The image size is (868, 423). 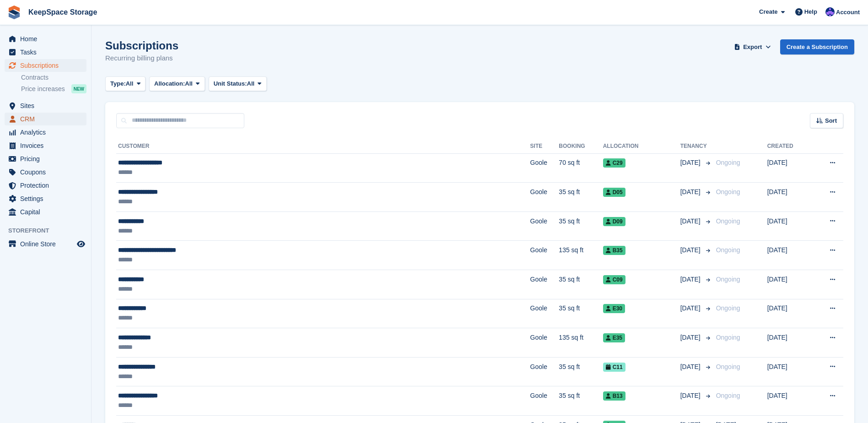 I want to click on a: Contracts, so click(x=53, y=77).